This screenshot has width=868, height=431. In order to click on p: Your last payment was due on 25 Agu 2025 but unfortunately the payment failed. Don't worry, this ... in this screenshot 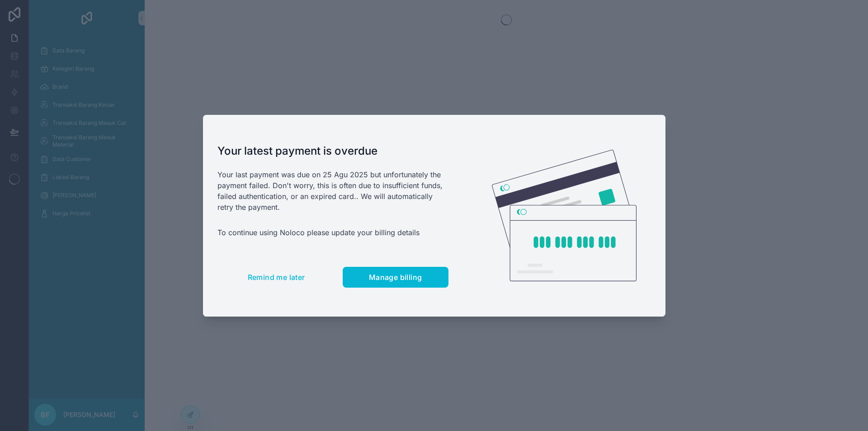, I will do `click(333, 191)`.